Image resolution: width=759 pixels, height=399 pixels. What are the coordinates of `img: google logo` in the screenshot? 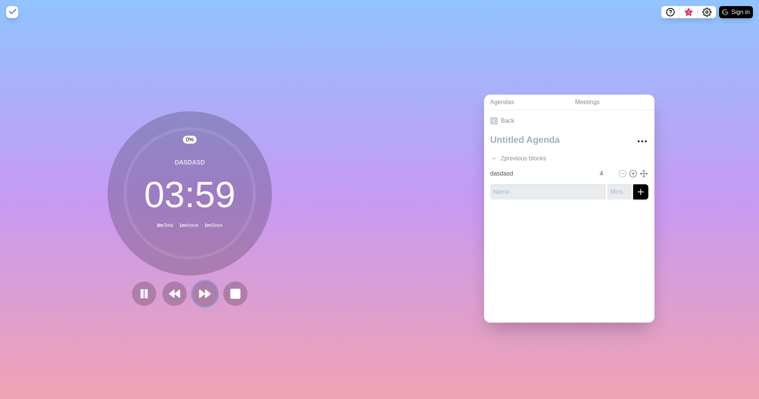 It's located at (725, 12).